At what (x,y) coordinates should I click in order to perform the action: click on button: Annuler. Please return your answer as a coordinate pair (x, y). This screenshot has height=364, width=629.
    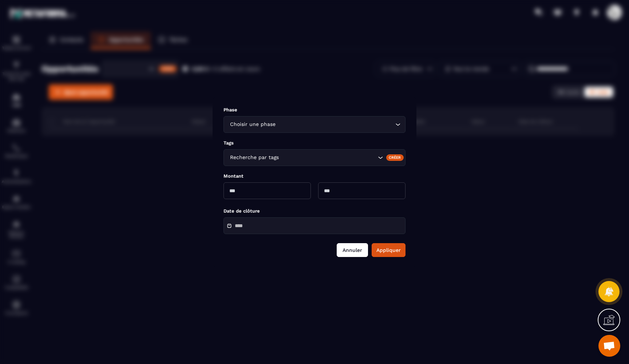
    Looking at the image, I should click on (352, 250).